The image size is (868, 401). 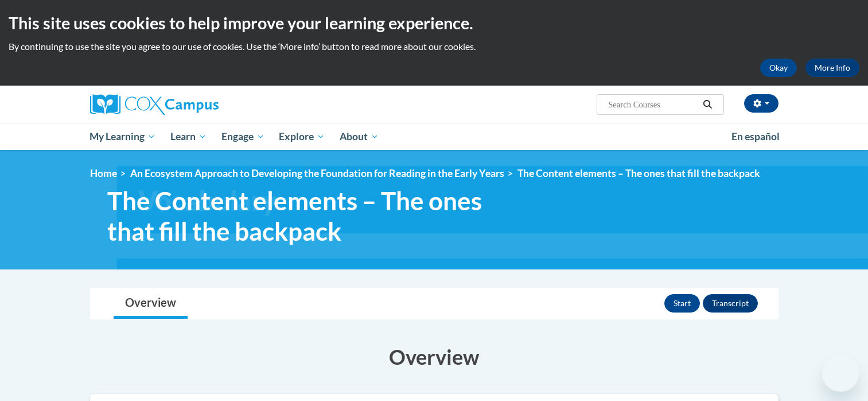 I want to click on span: Explore, so click(x=302, y=137).